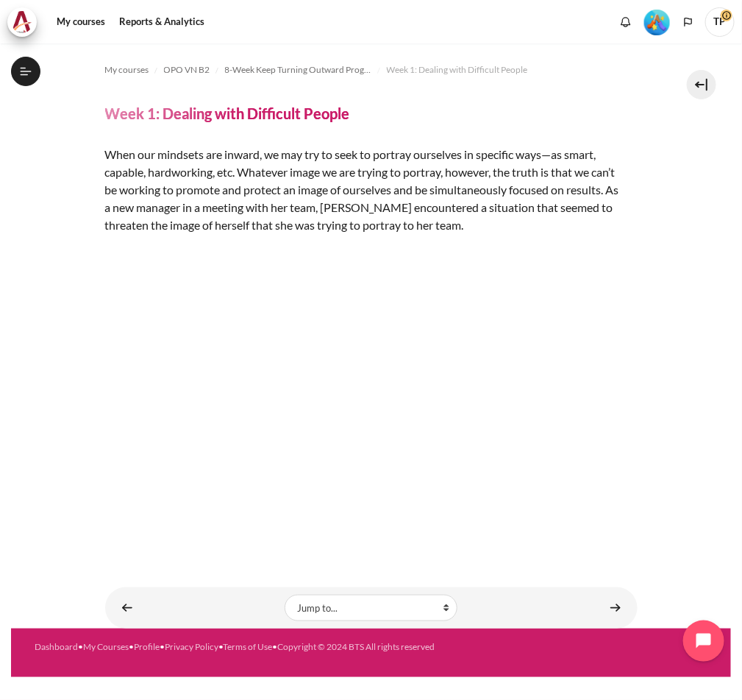 This screenshot has width=742, height=700. What do you see at coordinates (458, 70) in the screenshot?
I see `a: Week 1: Dealing with Difficult People` at bounding box center [458, 70].